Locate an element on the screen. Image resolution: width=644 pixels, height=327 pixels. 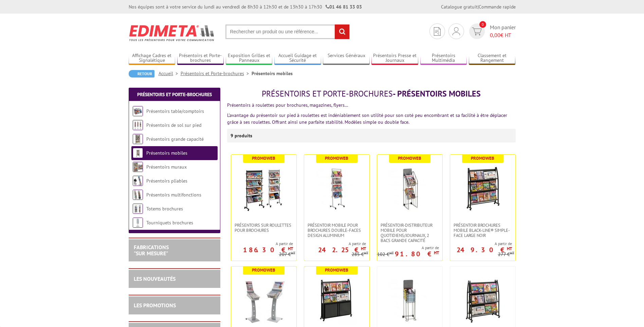
li: Présentoirs mobiles is located at coordinates (272, 73).